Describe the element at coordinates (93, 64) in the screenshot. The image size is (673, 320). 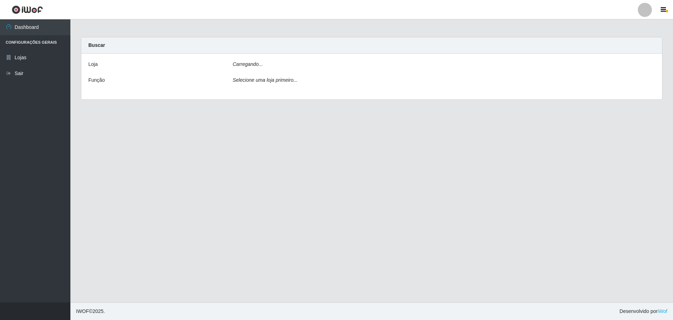
I see `label: Loja` at that location.